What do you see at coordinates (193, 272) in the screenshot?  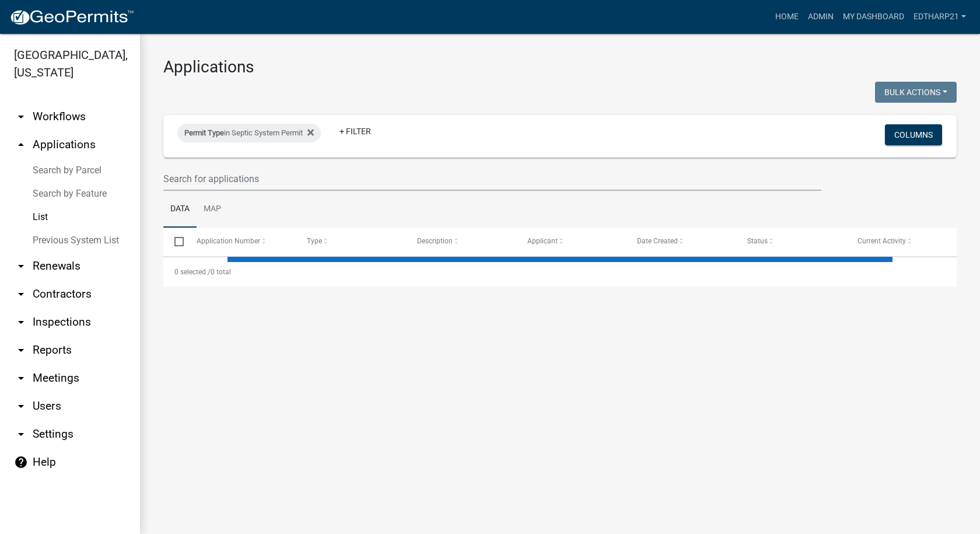 I see `span: 0 selected /` at bounding box center [193, 272].